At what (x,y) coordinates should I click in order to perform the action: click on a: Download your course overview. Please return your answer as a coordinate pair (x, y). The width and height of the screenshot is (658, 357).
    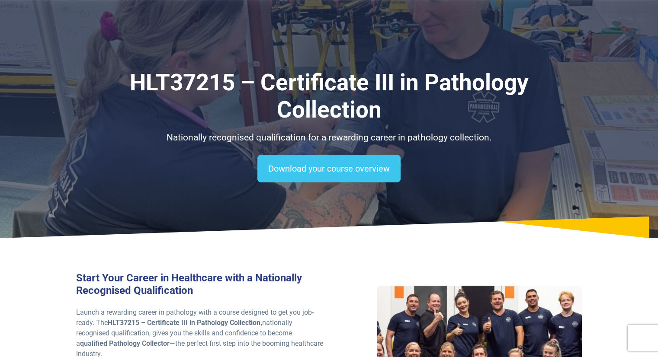
    Looking at the image, I should click on (329, 169).